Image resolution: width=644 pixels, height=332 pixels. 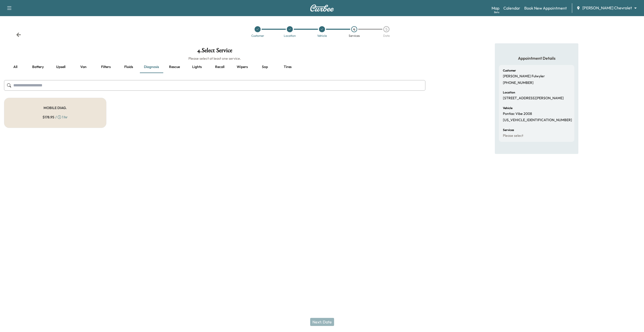 I want to click on p: Pontiac Vibe 2008, so click(x=517, y=114).